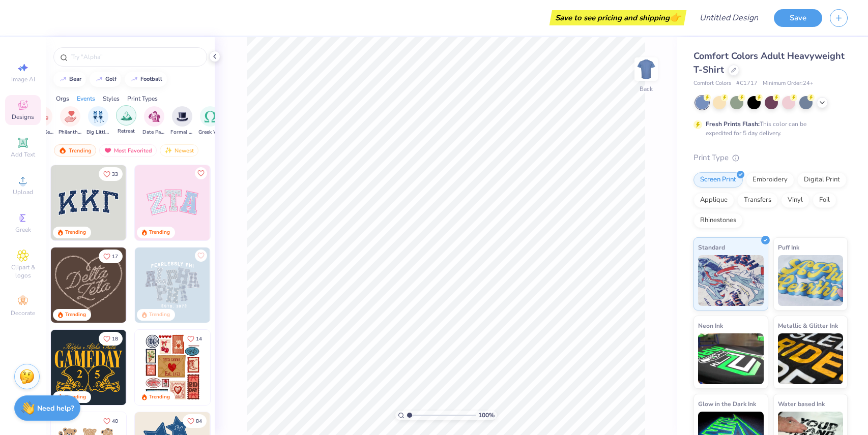  What do you see at coordinates (70, 116) in the screenshot?
I see `img: Philanthropy Image` at bounding box center [70, 116].